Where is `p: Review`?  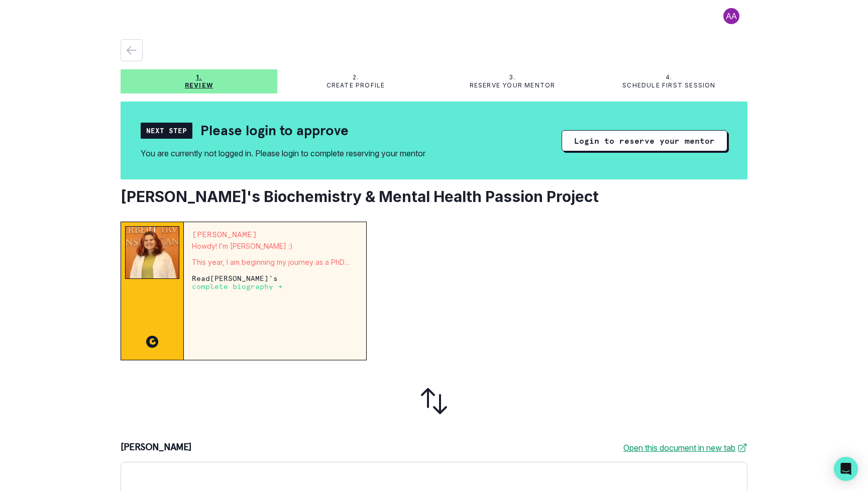 p: Review is located at coordinates (199, 85).